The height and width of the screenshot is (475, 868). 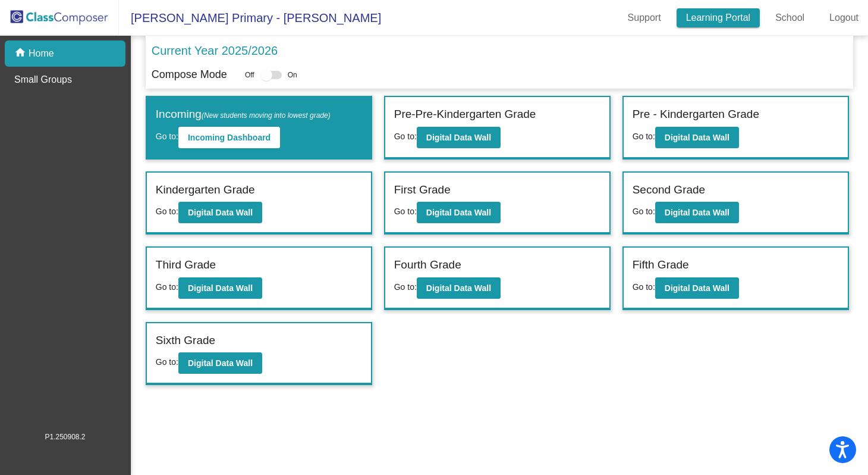 I want to click on label: Pre - Kindergarten Grade, so click(x=696, y=114).